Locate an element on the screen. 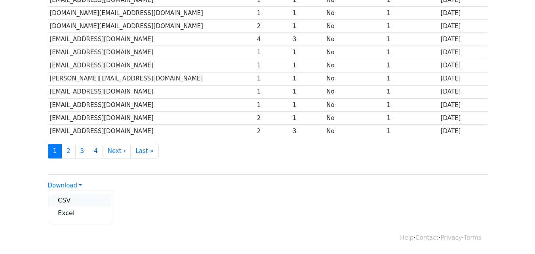 This screenshot has height=254, width=535. div: Chat Widget is located at coordinates (515, 235).